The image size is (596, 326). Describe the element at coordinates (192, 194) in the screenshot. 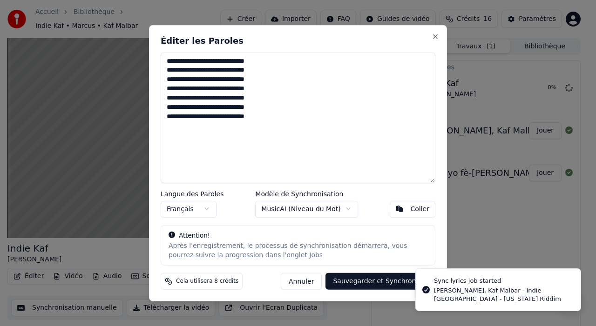

I see `label: Langue des Paroles` at that location.